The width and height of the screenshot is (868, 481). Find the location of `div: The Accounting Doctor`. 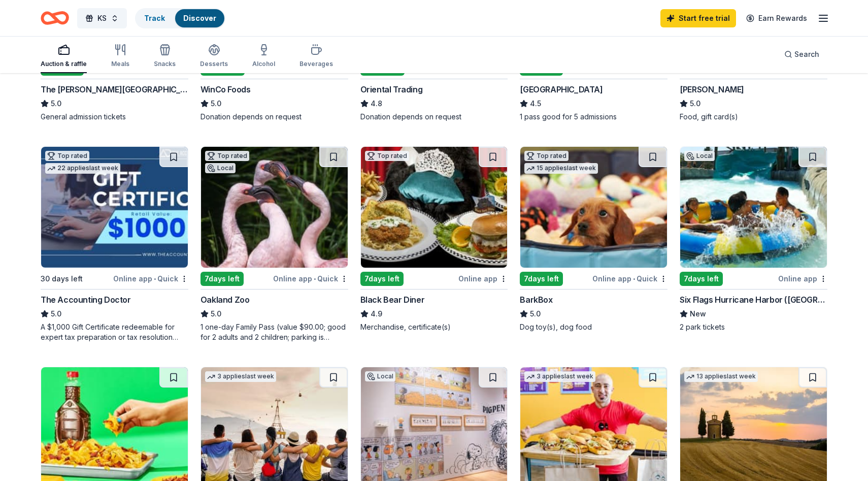

div: The Accounting Doctor is located at coordinates (86, 300).